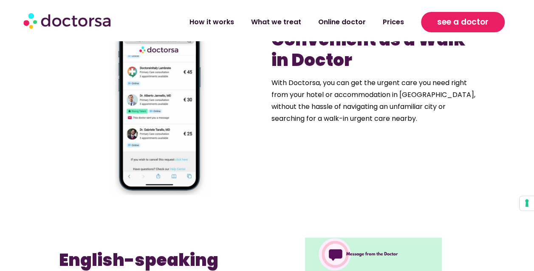  What do you see at coordinates (527, 203) in the screenshot?
I see `button: Your consent preferences for tracking technologies` at bounding box center [527, 203].